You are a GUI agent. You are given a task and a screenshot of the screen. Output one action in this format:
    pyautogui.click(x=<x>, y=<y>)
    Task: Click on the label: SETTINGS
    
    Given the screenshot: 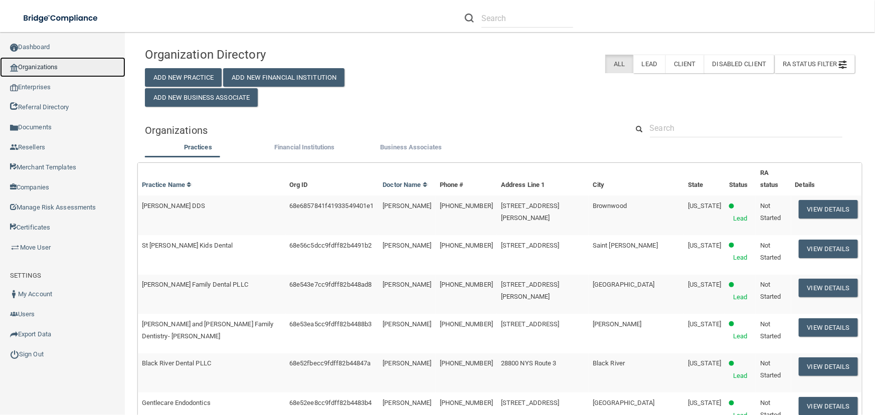 What is the action you would take?
    pyautogui.click(x=26, y=276)
    